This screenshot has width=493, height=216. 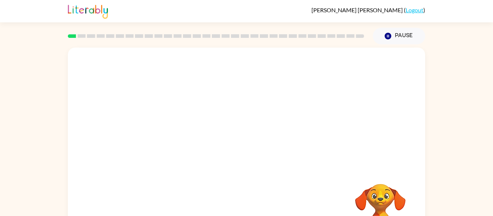 I want to click on button: Pause, so click(x=399, y=36).